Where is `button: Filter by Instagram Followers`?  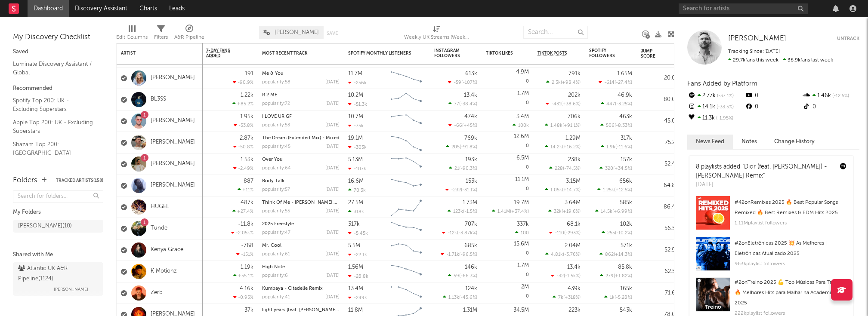 button: Filter by Instagram Followers is located at coordinates (473, 53).